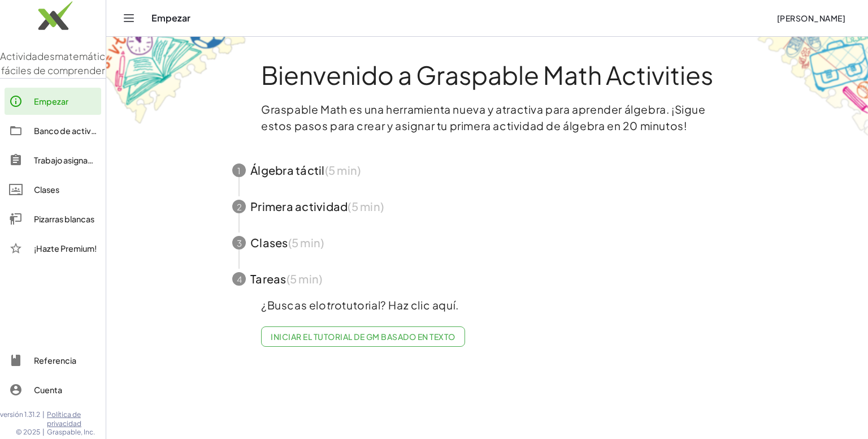 The image size is (868, 439). Describe the element at coordinates (53, 389) in the screenshot. I see `a: Cuenta` at that location.